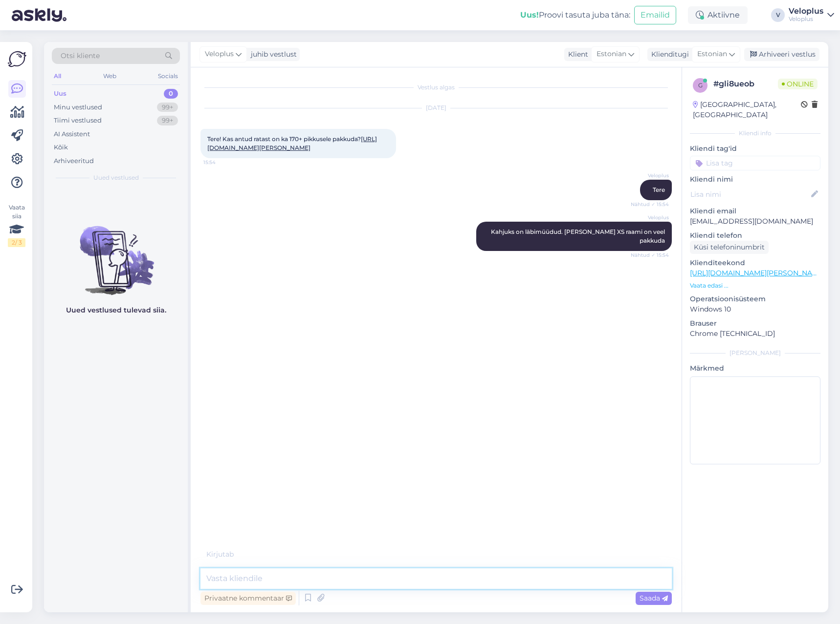  I want to click on p: Kliendi tag'id, so click(755, 149).